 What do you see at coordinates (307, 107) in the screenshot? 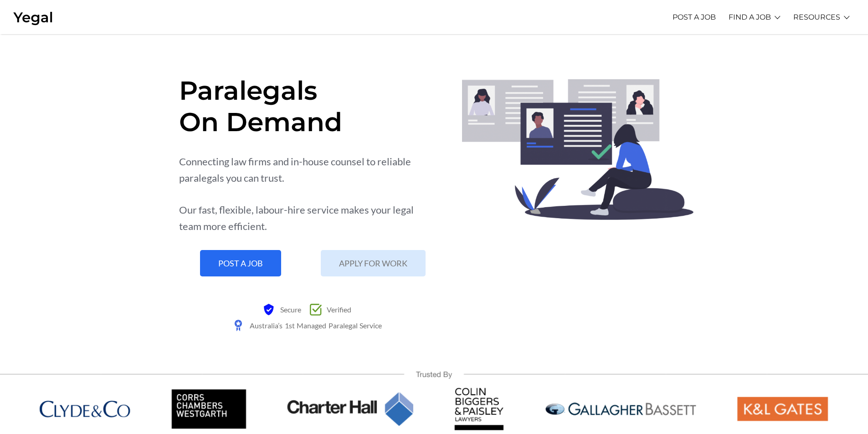
I see `h1: Paralegals On Demand` at bounding box center [307, 107].